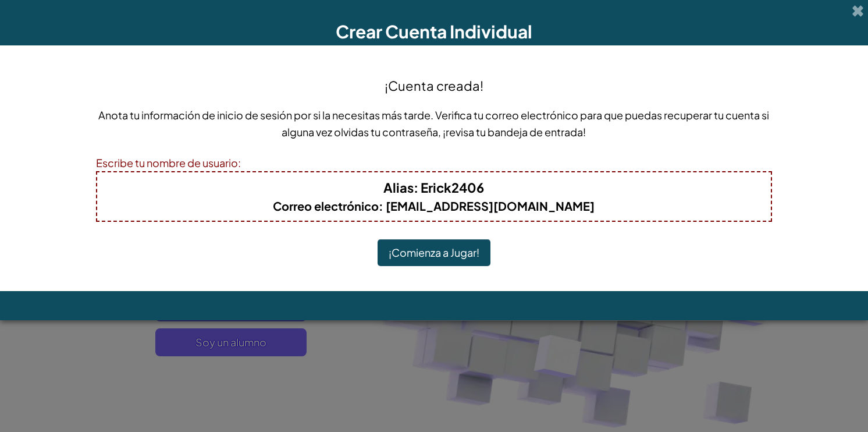 This screenshot has width=868, height=432. What do you see at coordinates (434, 85) in the screenshot?
I see `h4: ¡Cuenta creada!` at bounding box center [434, 85].